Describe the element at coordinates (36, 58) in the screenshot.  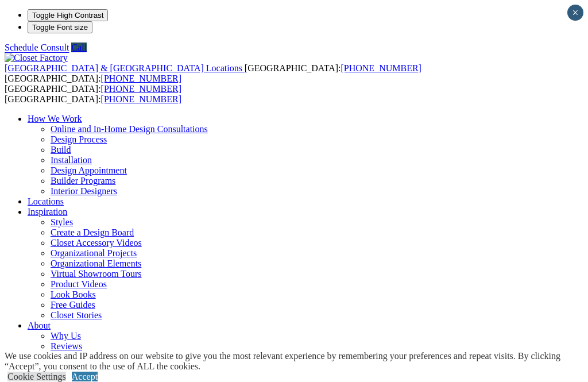
I see `img: Closet Factory` at that location.